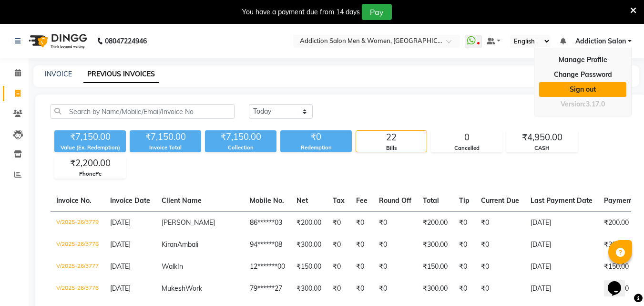  What do you see at coordinates (392, 137) in the screenshot?
I see `div: 22` at bounding box center [392, 137].